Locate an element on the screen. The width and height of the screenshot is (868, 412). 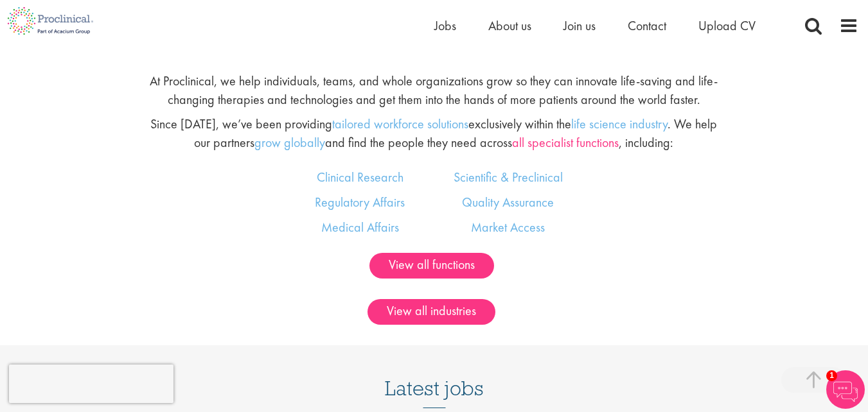
p: At Proclinical, we help individuals, teams, and whole organizations grow so they can innovate lif... is located at coordinates (434, 90).